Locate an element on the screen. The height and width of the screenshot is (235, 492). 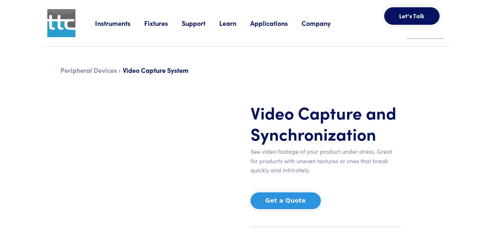
p: See video footage of your product under stress. Great for products with uneven textures or ones t... is located at coordinates (325, 161).